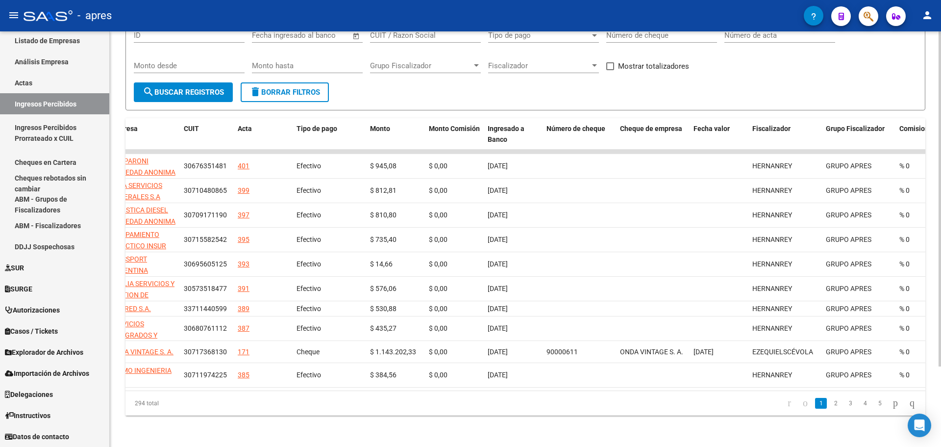 Image resolution: width=941 pixels, height=447 pixels. What do you see at coordinates (308, 352) in the screenshot?
I see `span: Cheque` at bounding box center [308, 352].